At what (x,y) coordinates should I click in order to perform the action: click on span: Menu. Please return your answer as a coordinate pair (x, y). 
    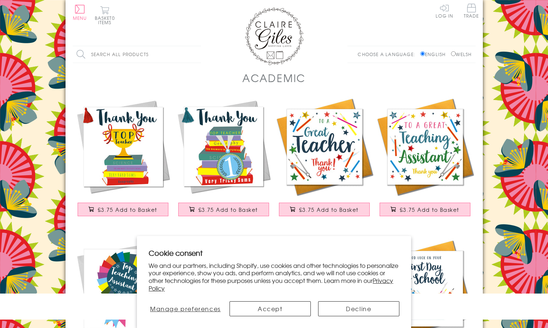
    Looking at the image, I should click on (80, 18).